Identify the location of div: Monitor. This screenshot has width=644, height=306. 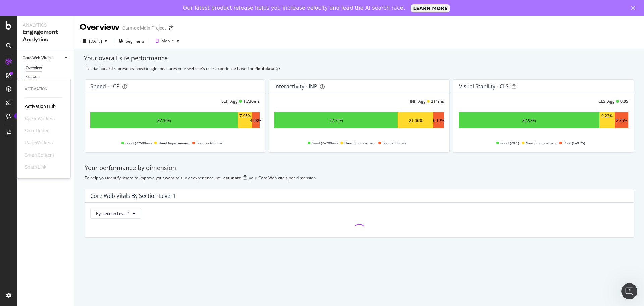
(33, 78).